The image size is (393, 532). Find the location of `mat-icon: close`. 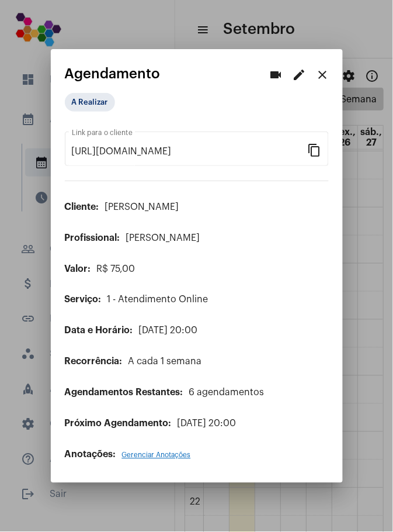

mat-icon: close is located at coordinates (323, 75).